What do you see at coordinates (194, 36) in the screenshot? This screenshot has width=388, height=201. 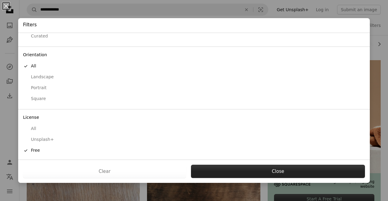 I see `div: Curated` at bounding box center [194, 36].